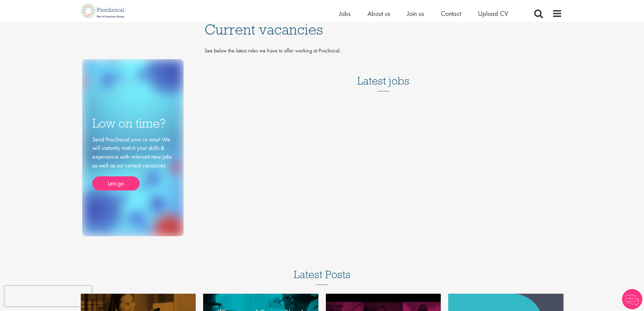  I want to click on img: Chatbot, so click(633, 299).